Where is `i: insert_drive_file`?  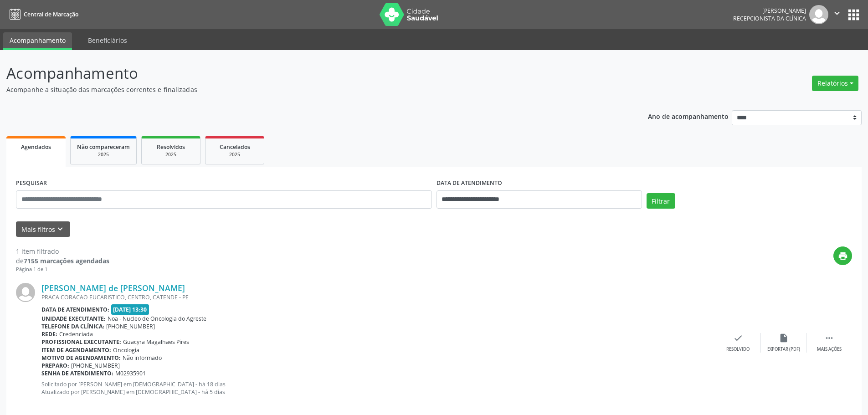
i: insert_drive_file is located at coordinates (784, 338).